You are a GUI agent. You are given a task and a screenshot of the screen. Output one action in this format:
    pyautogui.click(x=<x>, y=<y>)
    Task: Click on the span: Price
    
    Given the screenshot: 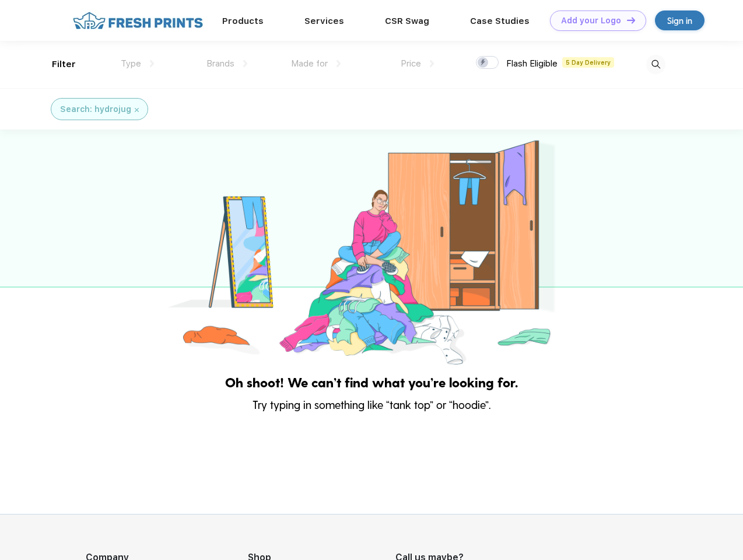 What is the action you would take?
    pyautogui.click(x=411, y=64)
    